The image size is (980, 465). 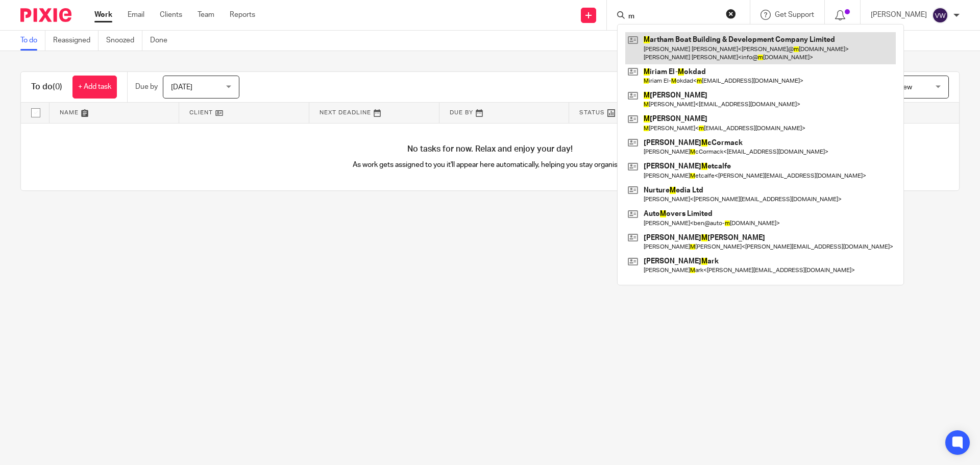 What do you see at coordinates (794, 15) in the screenshot?
I see `span: Get Support` at bounding box center [794, 15].